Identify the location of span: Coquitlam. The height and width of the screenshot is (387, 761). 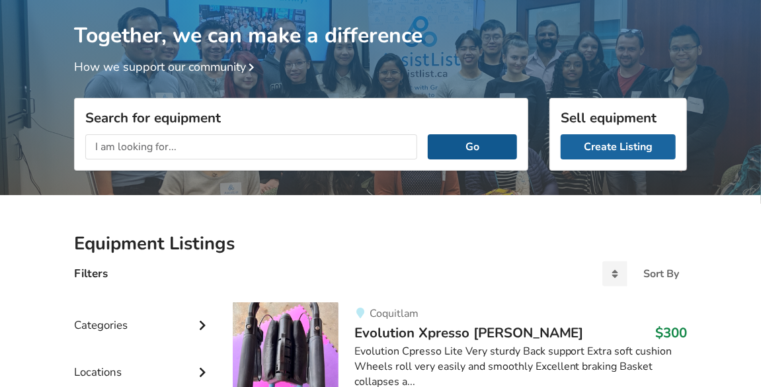
(394, 313).